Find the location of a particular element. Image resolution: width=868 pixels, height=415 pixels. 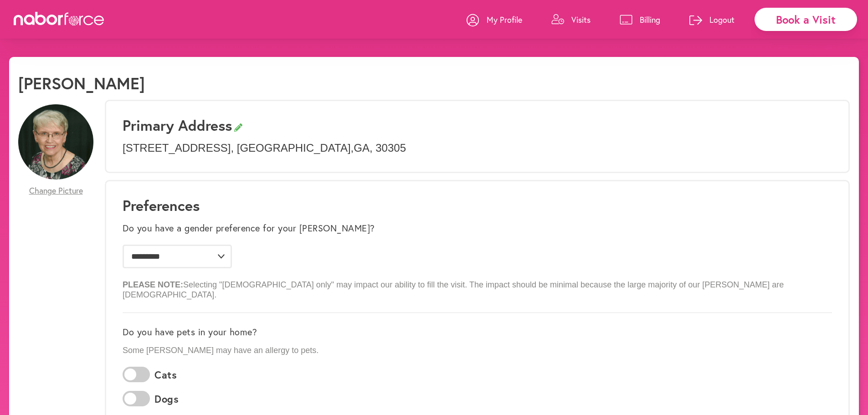

a: Logout is located at coordinates (712, 20).